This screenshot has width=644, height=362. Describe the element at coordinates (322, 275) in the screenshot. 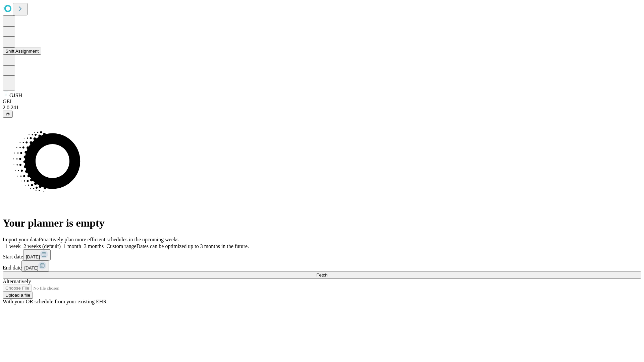

I see `button: Fetch` at that location.